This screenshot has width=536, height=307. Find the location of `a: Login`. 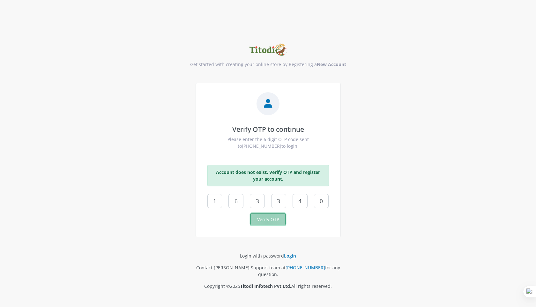

a: Login is located at coordinates (290, 256).